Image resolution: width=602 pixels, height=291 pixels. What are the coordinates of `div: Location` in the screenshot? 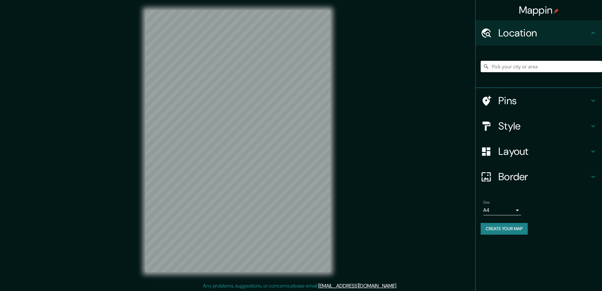 It's located at (539, 33).